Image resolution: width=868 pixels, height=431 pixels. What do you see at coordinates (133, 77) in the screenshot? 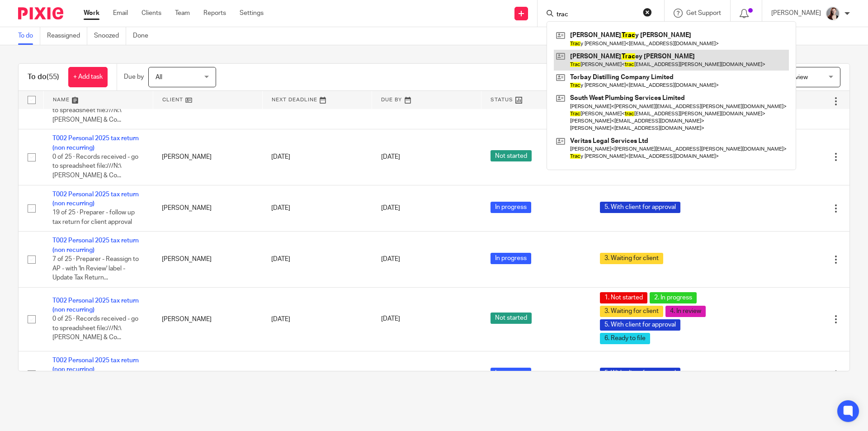
I see `p: Due by` at bounding box center [133, 77].